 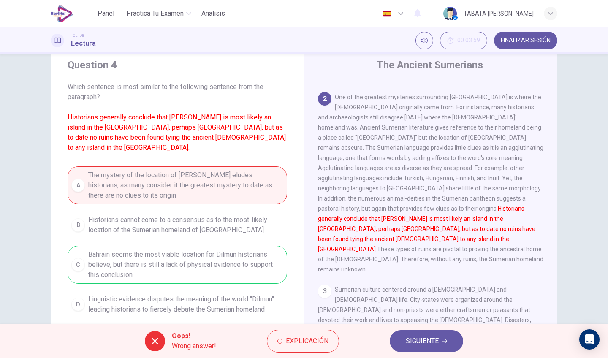 I want to click on span: Wrong answer!, so click(x=194, y=346).